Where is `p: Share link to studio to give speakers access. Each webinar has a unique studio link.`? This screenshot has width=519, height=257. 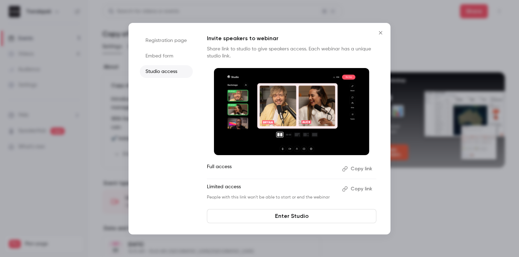
p: Share link to studio to give speakers access. Each webinar has a unique studio link. is located at coordinates (291, 53).